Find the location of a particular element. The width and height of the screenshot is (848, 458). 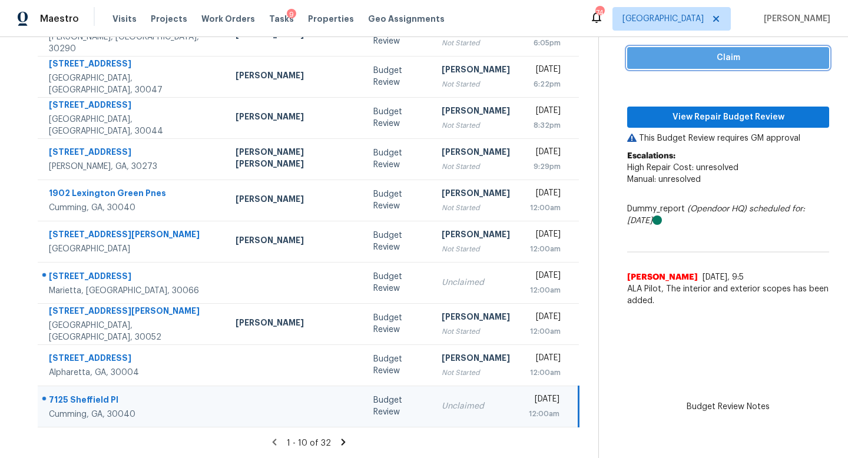

button: Claim is located at coordinates (728, 58).